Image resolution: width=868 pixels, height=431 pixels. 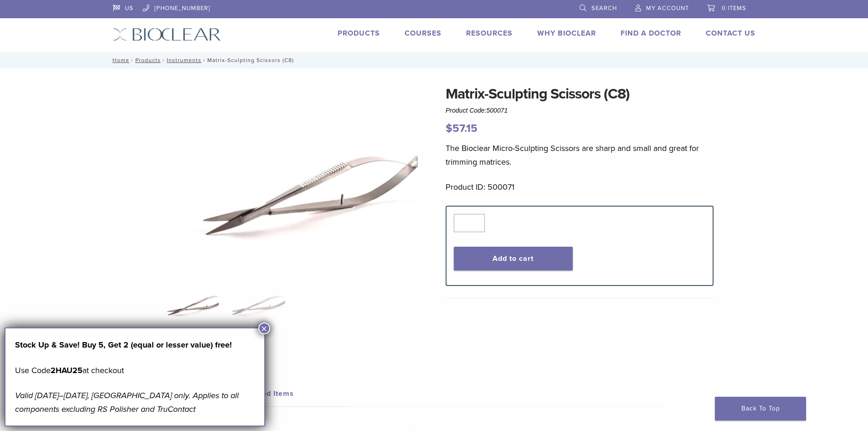 I want to click on img: Clark Matrix Sculpting Scissors-2.1, so click(x=292, y=174).